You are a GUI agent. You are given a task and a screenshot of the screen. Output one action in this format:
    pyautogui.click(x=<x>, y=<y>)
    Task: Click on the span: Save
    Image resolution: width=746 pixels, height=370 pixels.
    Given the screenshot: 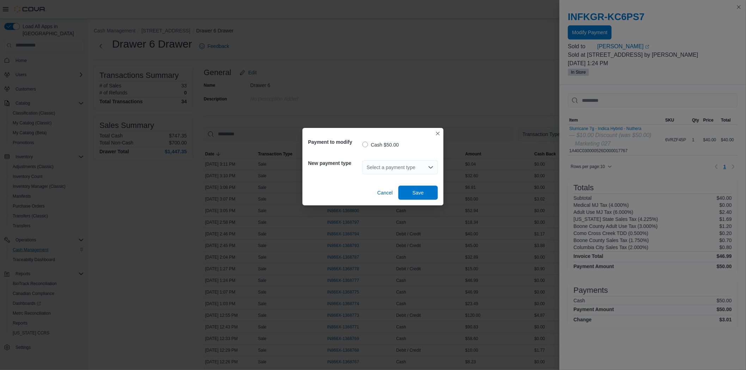 What is the action you would take?
    pyautogui.click(x=418, y=193)
    